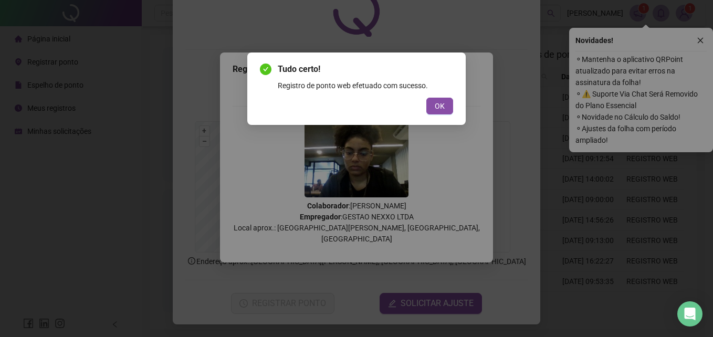 This screenshot has height=337, width=713. Describe the element at coordinates (266, 69) in the screenshot. I see `span: check-circle` at that location.